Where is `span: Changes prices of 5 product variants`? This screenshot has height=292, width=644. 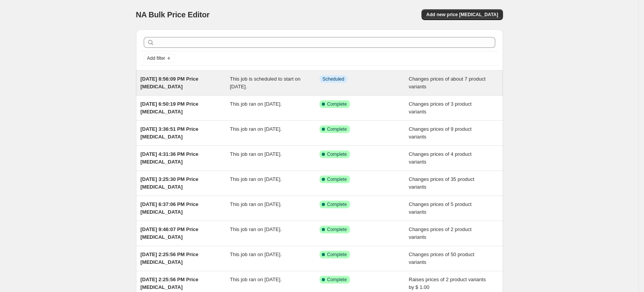 span: Changes prices of 5 product variants is located at coordinates (440, 208).